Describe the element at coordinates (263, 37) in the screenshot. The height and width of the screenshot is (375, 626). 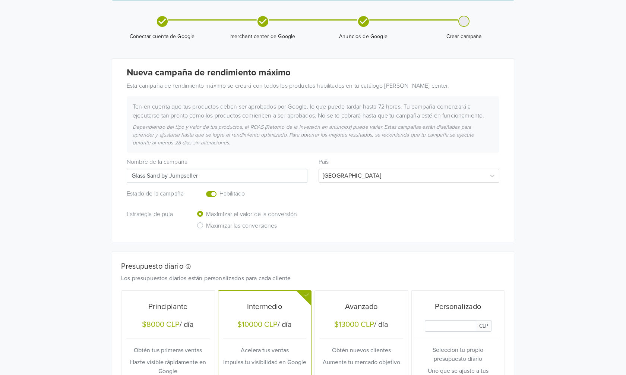
I see `span: merchant center de Google` at that location.